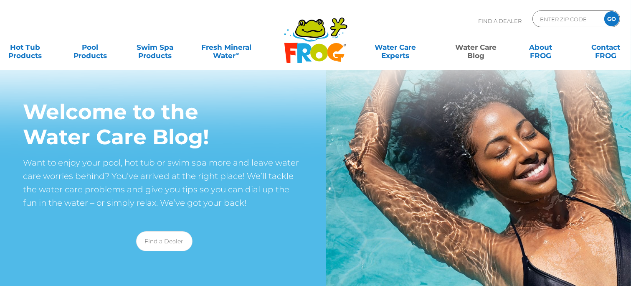 This screenshot has width=631, height=286. I want to click on p: Find A Dealer, so click(500, 21).